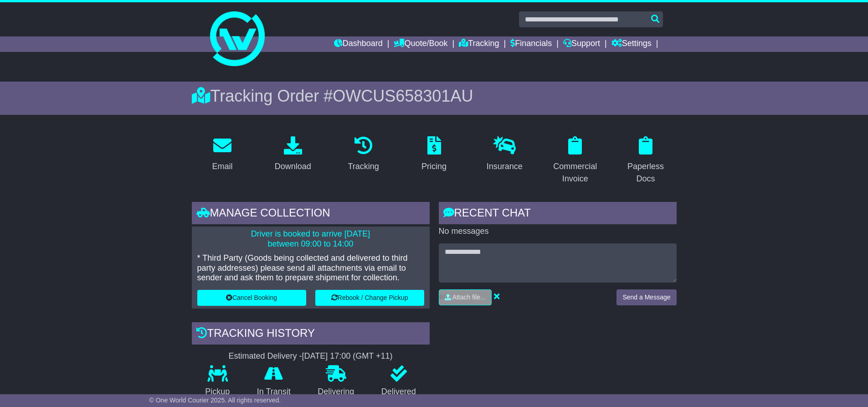  Describe the element at coordinates (403, 96) in the screenshot. I see `span: OWCUS658301AU` at that location.